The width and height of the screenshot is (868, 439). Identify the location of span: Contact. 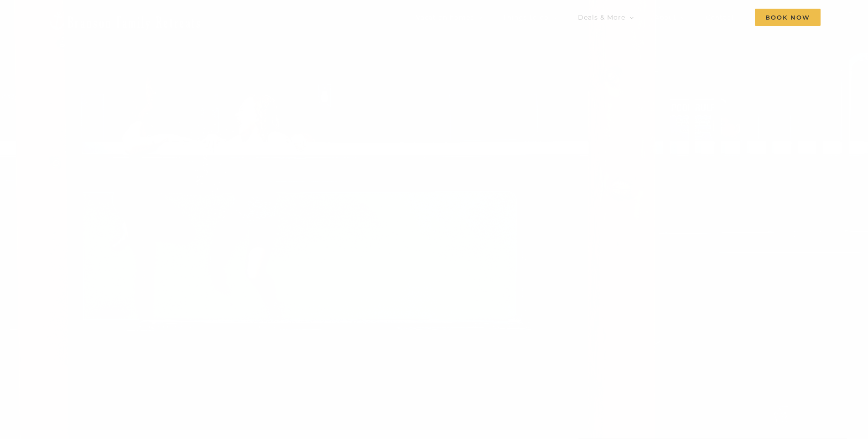
(719, 17).